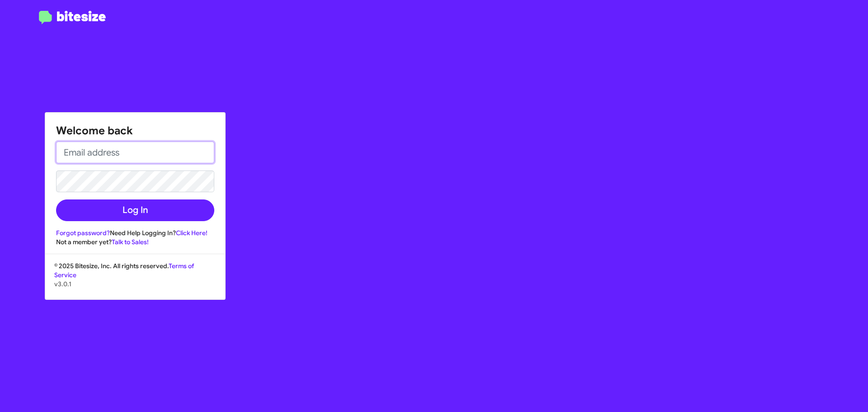  I want to click on h1: Welcome back, so click(135, 131).